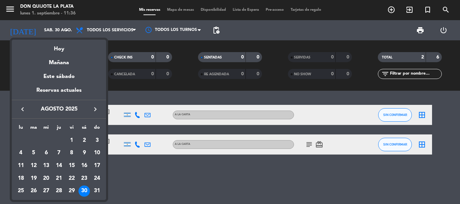 This screenshot has width=460, height=204. Describe the element at coordinates (72, 129) in the screenshot. I see `th: viernes` at that location.